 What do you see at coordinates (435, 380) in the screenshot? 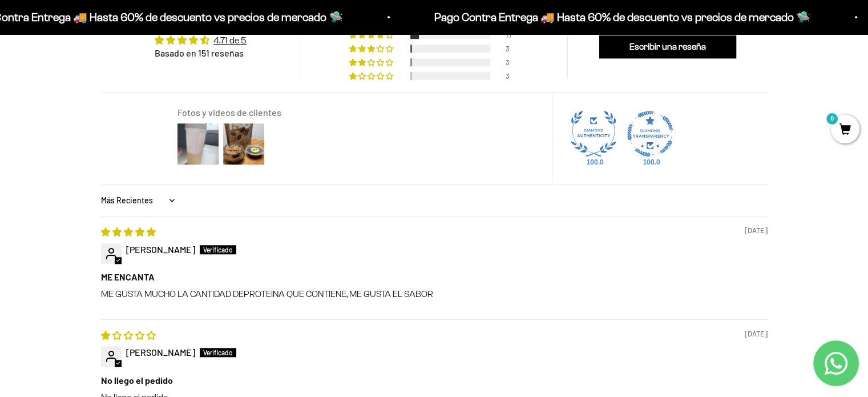
I see `b: No llego el pedido` at bounding box center [435, 380].